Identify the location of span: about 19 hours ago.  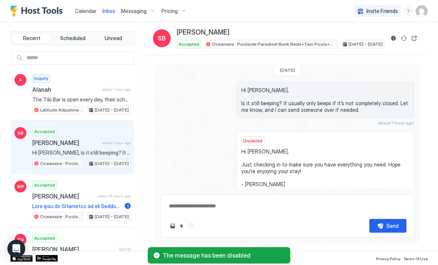
(114, 196).